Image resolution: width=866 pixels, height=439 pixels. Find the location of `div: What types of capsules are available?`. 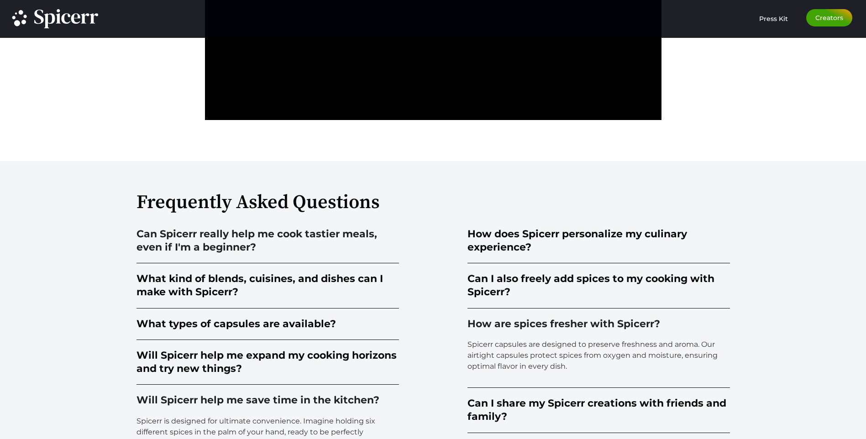

div: What types of capsules are available? is located at coordinates (236, 324).